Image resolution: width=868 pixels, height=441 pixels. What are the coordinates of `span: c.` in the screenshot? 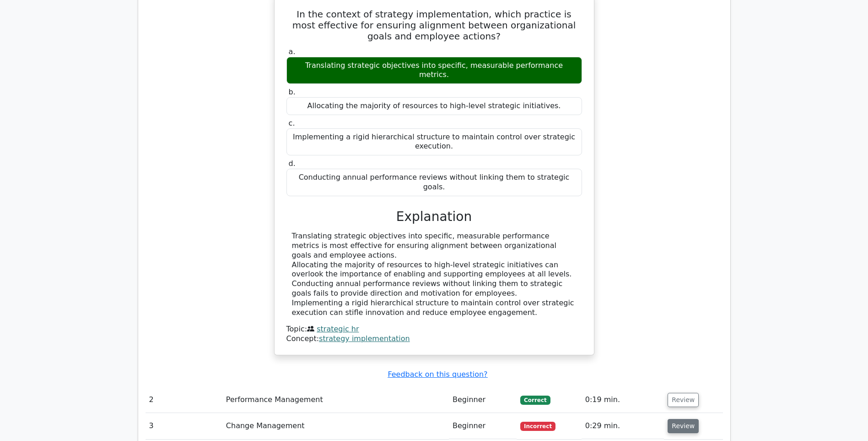 It's located at (292, 123).